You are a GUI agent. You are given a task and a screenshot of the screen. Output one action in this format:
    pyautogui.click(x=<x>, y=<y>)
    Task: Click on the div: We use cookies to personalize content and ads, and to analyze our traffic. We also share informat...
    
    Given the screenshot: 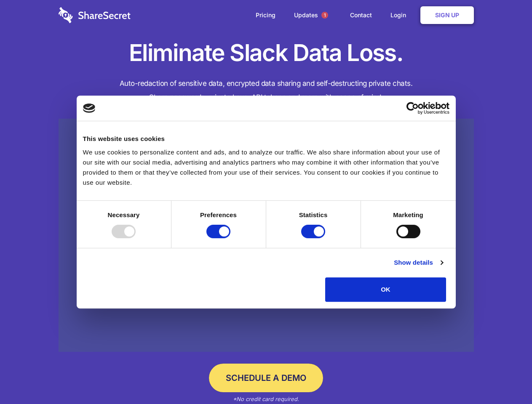 What is the action you would take?
    pyautogui.click(x=266, y=168)
    